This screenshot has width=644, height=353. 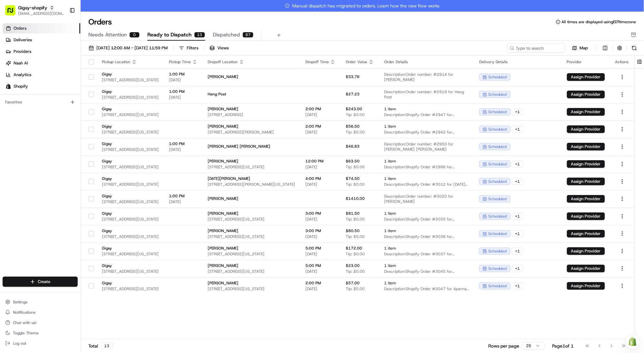 What do you see at coordinates (31, 130) in the screenshot?
I see `span: Knowledge Base` at bounding box center [31, 130].